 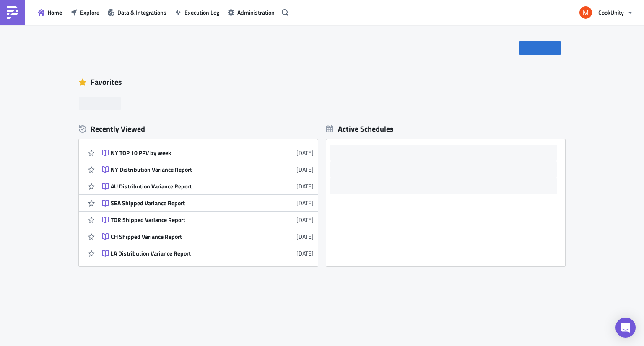 What do you see at coordinates (251, 12) in the screenshot?
I see `button: Administration` at bounding box center [251, 12].